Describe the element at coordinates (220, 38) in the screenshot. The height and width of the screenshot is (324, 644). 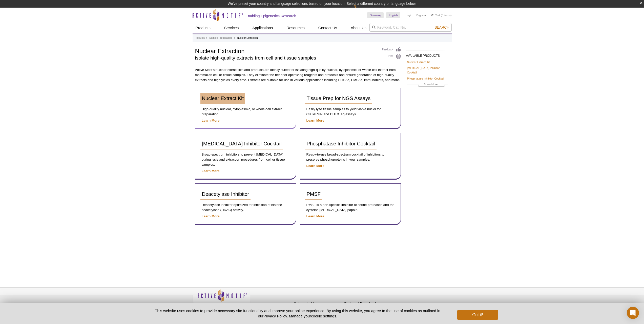
I see `a: Sample Preparation` at that location.